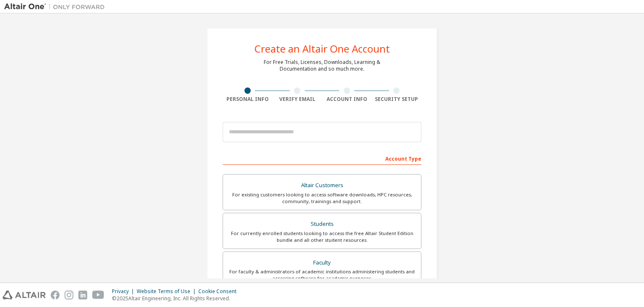  What do you see at coordinates (69, 294) in the screenshot?
I see `img: instagram.svg` at bounding box center [69, 294].